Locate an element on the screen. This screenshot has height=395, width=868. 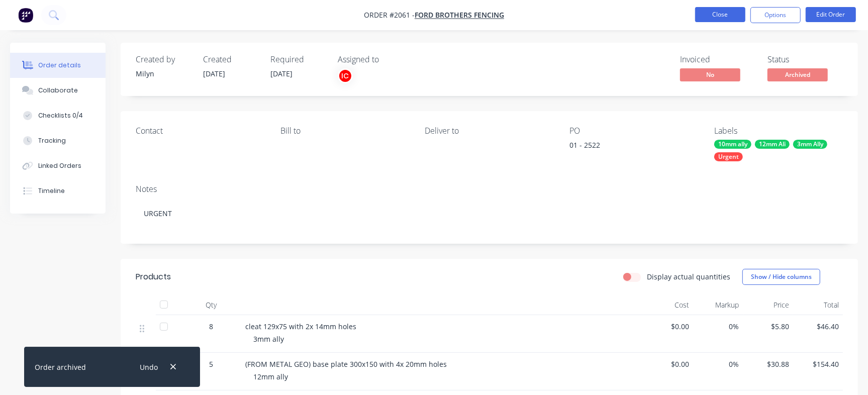
div: Required is located at coordinates (298, 59).